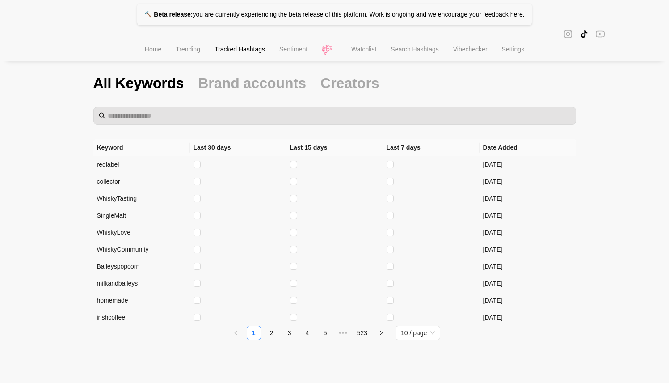  Describe the element at coordinates (272, 333) in the screenshot. I see `a: 2` at that location.